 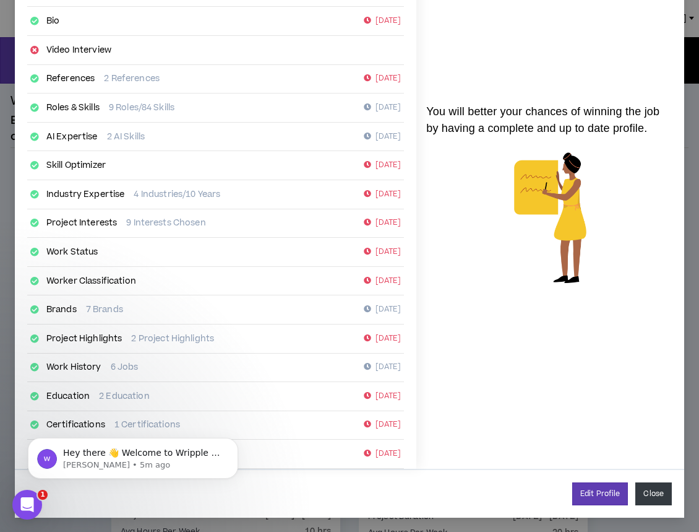 What do you see at coordinates (72, 252) in the screenshot?
I see `a: Work Status` at bounding box center [72, 252].